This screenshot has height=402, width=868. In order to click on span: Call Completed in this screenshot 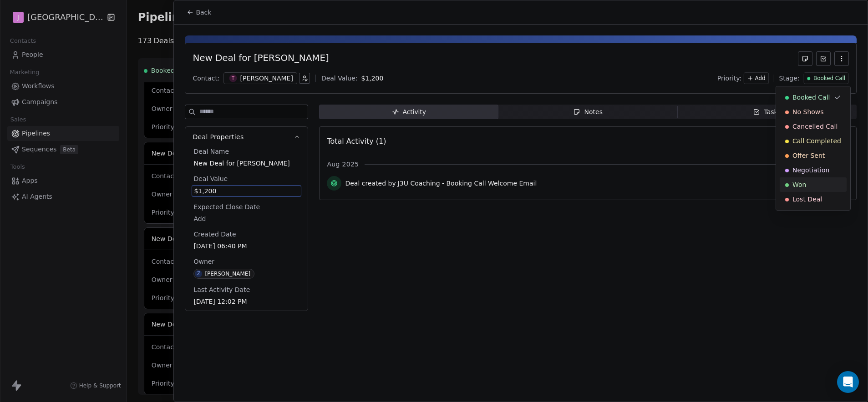, I will do `click(817, 141)`.